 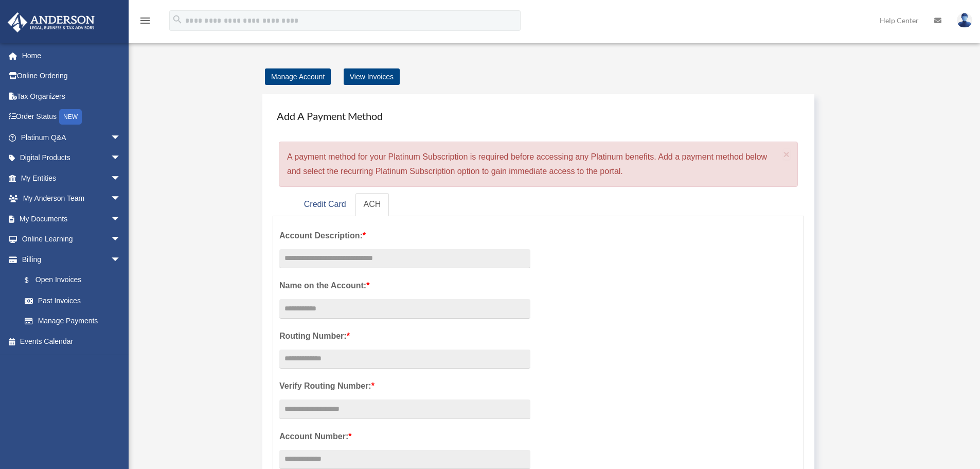 What do you see at coordinates (75, 301) in the screenshot?
I see `a: Past Invoices` at bounding box center [75, 301].